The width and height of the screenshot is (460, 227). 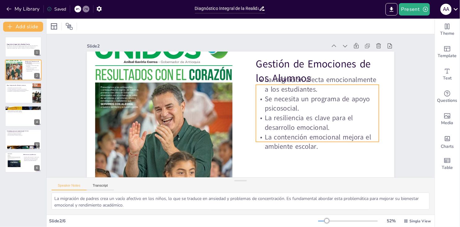 I want to click on p: Referencias Académicas, so click(x=31, y=154).